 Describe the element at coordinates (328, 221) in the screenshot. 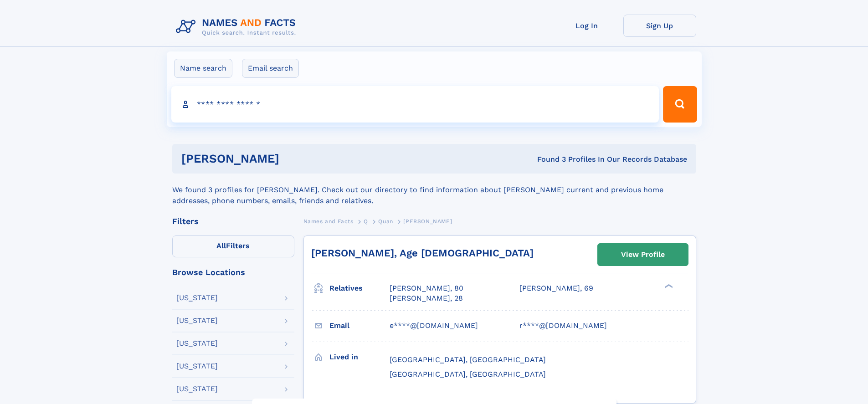

I see `a: Names and Facts` at that location.